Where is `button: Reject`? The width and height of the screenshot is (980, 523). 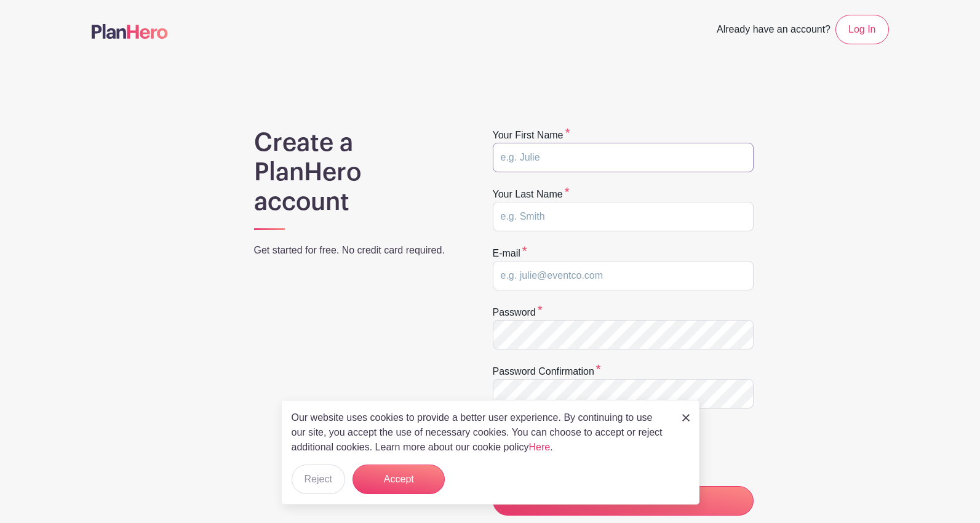
button: Reject is located at coordinates (318, 479).